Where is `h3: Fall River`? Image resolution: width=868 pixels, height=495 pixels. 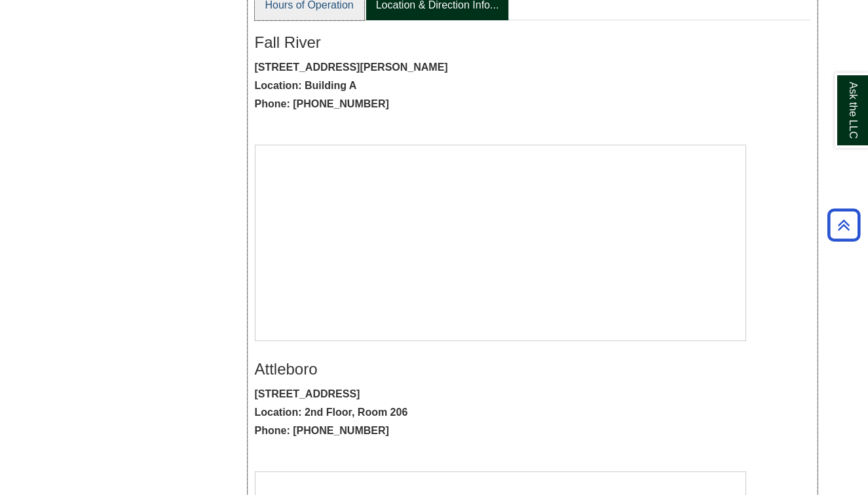
h3: Fall River is located at coordinates (533, 43).